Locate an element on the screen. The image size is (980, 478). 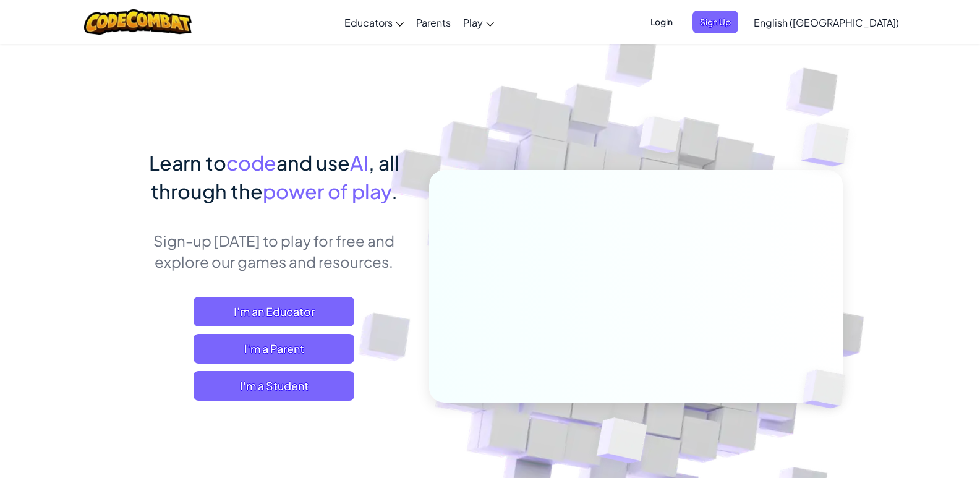
img: CodeCombat logo is located at coordinates (138, 22).